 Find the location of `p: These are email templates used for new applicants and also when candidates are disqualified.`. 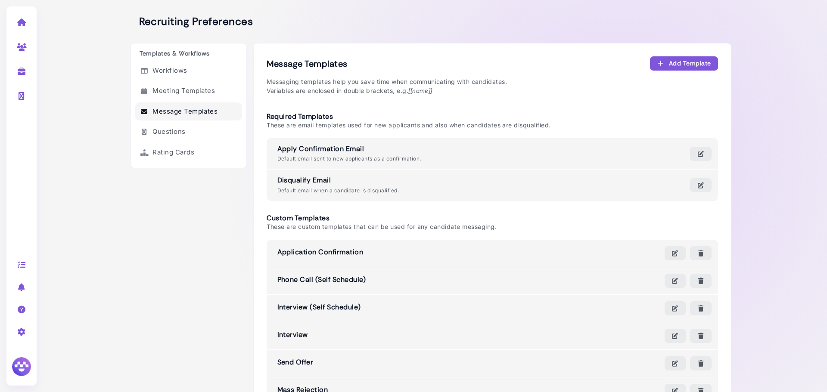

p: These are email templates used for new applicants and also when candidates are disqualified. is located at coordinates (492, 125).